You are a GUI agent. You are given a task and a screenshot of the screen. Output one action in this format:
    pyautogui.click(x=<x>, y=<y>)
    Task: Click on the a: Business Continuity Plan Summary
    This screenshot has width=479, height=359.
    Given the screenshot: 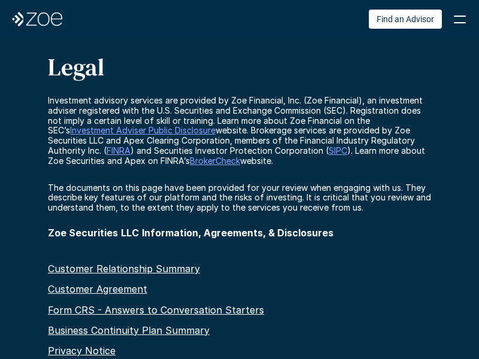 What is the action you would take?
    pyautogui.click(x=129, y=331)
    